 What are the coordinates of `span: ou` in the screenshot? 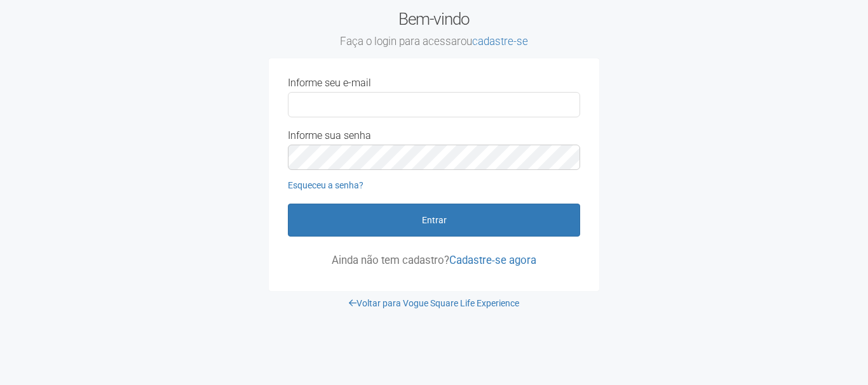 It's located at (494, 42).